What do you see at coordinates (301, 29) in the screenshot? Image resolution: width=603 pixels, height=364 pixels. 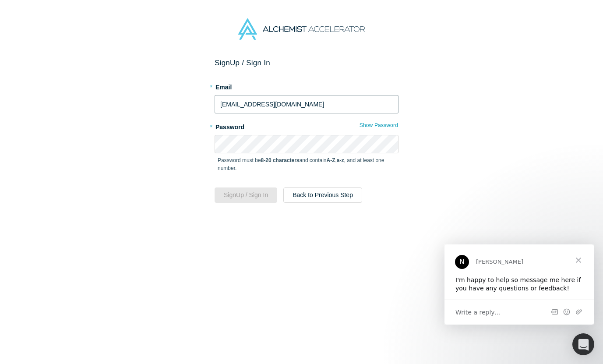 I see `img: Alchemist Accelerator Logo` at bounding box center [301, 29].